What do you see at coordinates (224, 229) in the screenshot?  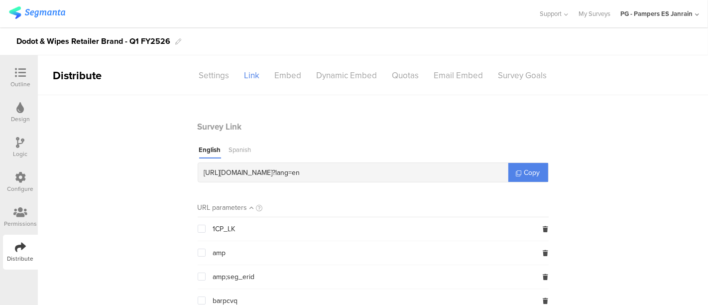 I see `span: 1CP_LK` at bounding box center [224, 229].